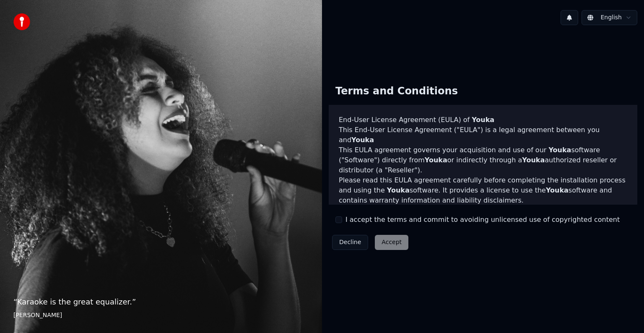 The image size is (644, 333). Describe the element at coordinates (350, 242) in the screenshot. I see `button: Decline` at that location.